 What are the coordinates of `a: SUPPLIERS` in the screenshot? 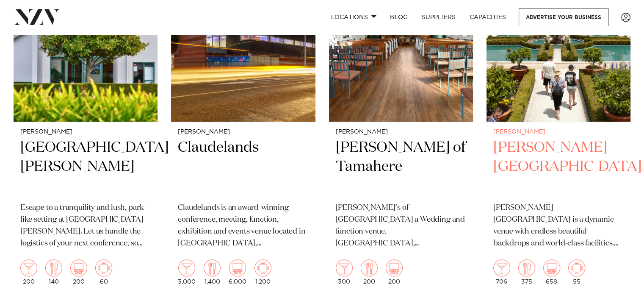 It's located at (438, 17).